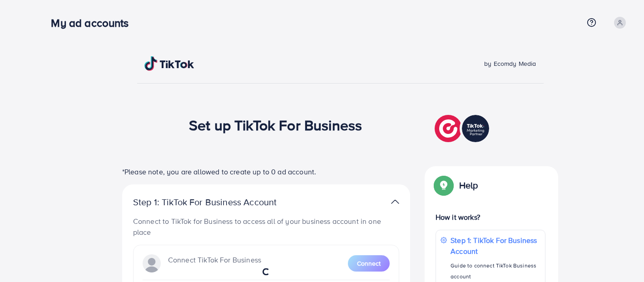 Image resolution: width=644 pixels, height=282 pixels. Describe the element at coordinates (496, 271) in the screenshot. I see `p: Guide to connect TikTok Business account` at that location.